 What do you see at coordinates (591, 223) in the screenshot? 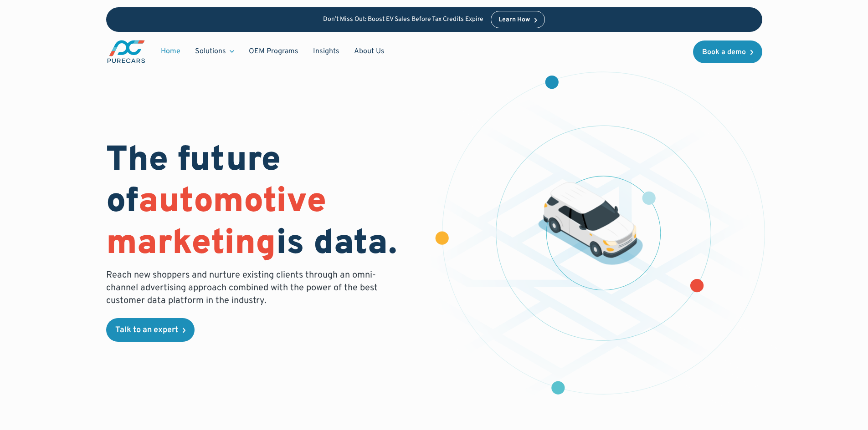
I see `img: illustration of a vehicle` at bounding box center [591, 223].